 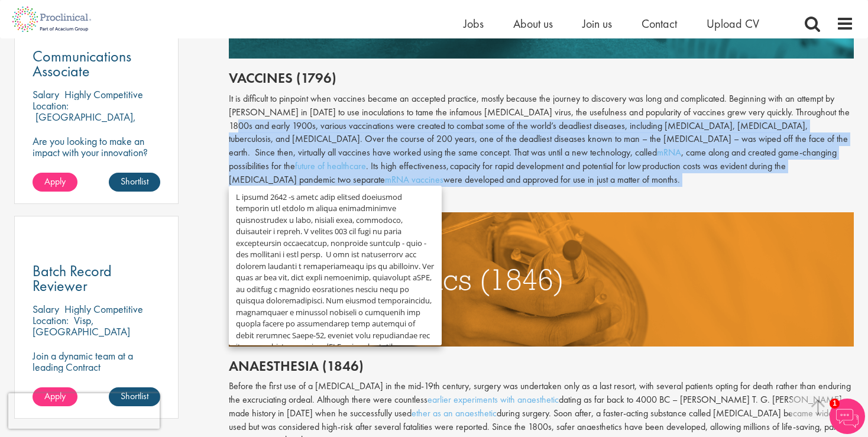 What do you see at coordinates (96, 384) in the screenshot?
I see `p: Join a dynamic team at a leading Contract Manufacturing Organisation and contribute to groundbrea...` at bounding box center [96, 384].